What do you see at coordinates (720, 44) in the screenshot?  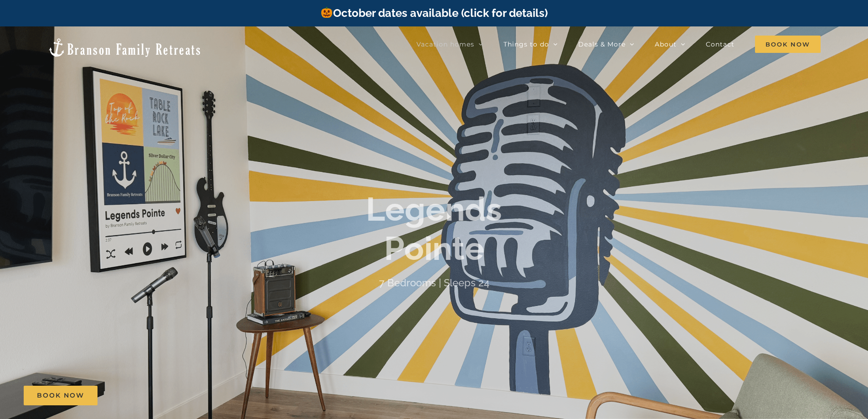 I see `span: Contact` at bounding box center [720, 44].